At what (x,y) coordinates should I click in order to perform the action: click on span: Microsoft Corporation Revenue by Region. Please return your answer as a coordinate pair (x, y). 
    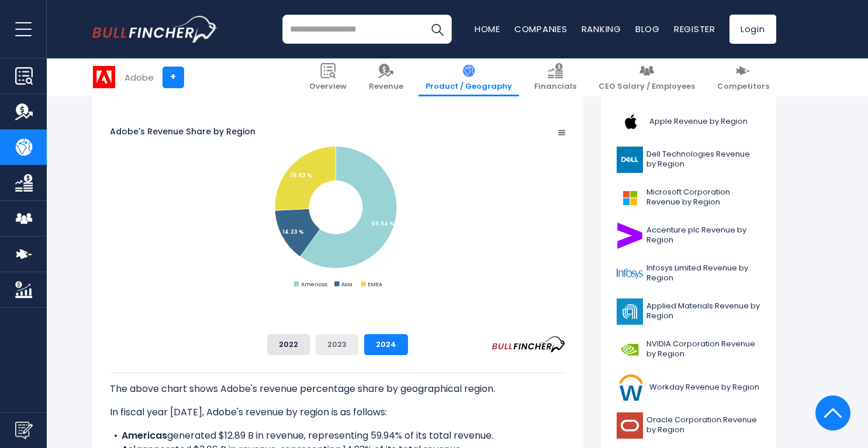
    Looking at the image, I should click on (703, 198).